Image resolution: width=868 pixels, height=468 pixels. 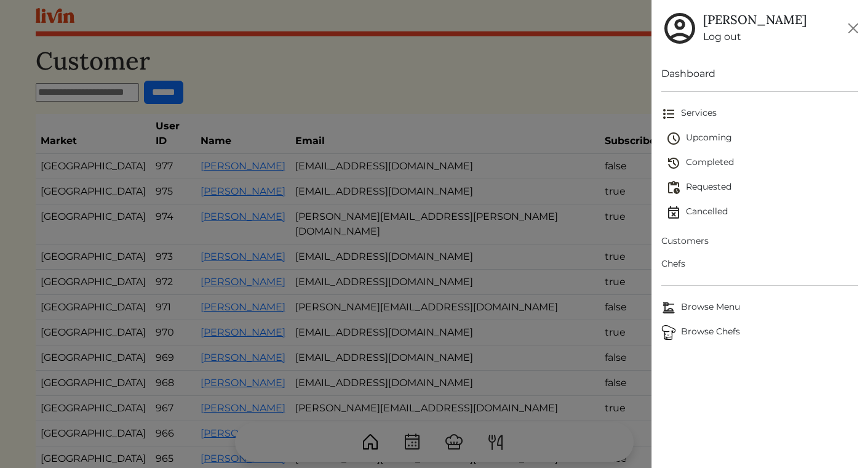 I want to click on a: Requested, so click(x=762, y=188).